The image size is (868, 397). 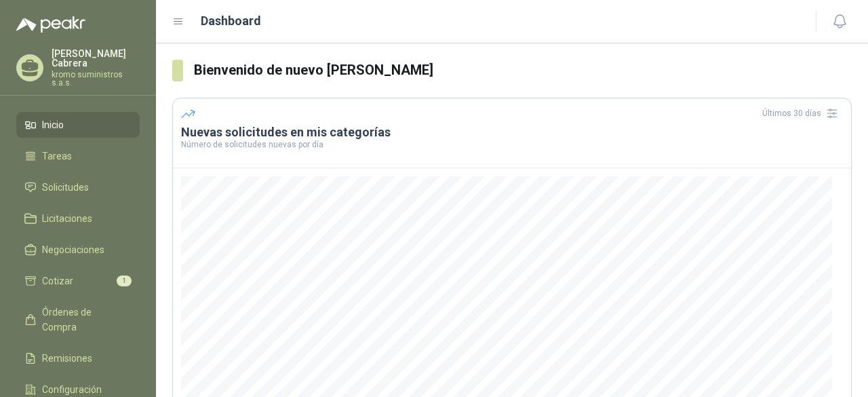 I want to click on a: Tareas, so click(x=78, y=156).